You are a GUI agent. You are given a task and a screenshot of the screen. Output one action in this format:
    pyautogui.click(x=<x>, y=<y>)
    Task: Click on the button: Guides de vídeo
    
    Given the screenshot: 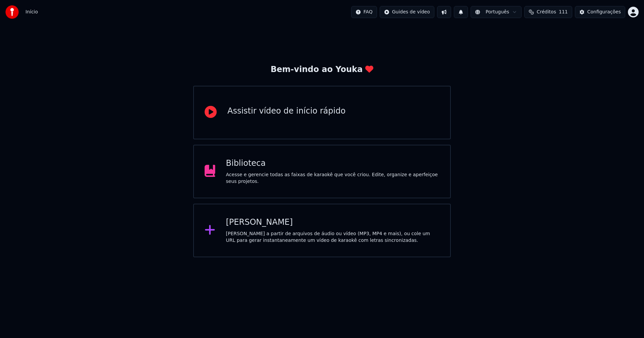 What is the action you would take?
    pyautogui.click(x=406, y=12)
    